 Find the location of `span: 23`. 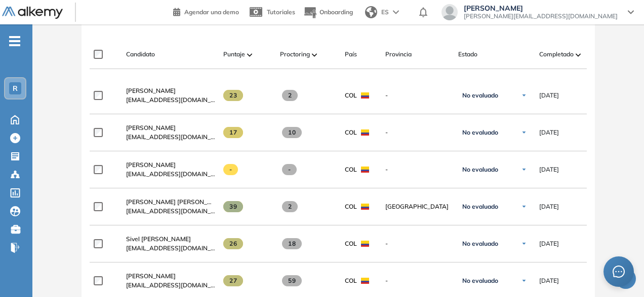

span: 23 is located at coordinates (233, 95).